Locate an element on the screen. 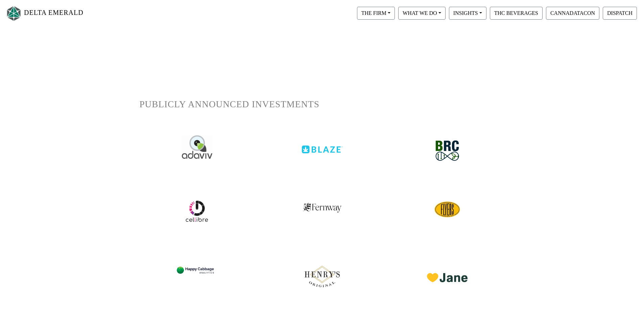 Image resolution: width=644 pixels, height=311 pixels. button: THE FIRM is located at coordinates (376, 13).